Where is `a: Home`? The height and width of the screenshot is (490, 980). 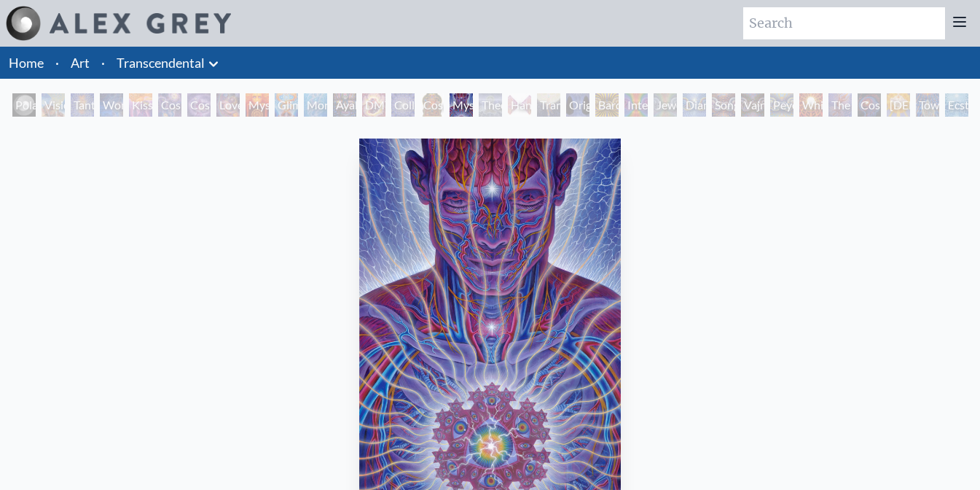
a: Home is located at coordinates (26, 63).